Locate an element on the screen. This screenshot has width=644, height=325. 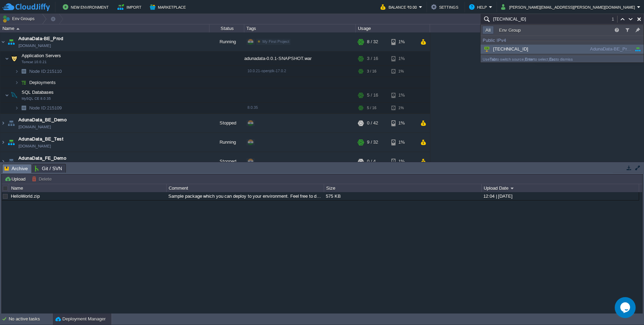
span: Deployments is located at coordinates (43, 82).